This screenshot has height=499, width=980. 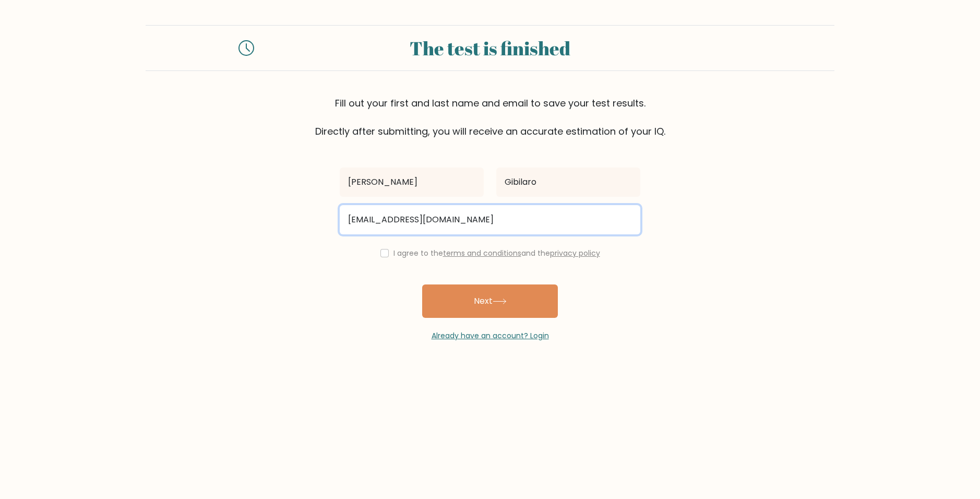 I want to click on a: Already have an account? Login, so click(x=490, y=335).